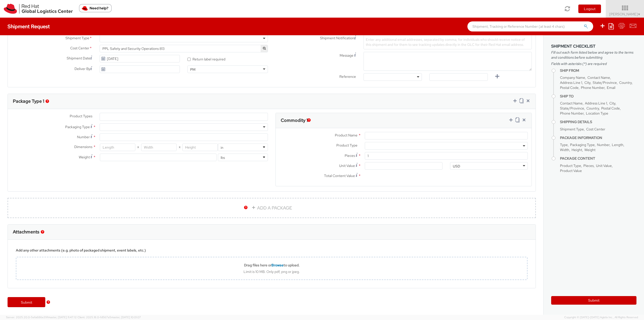 This screenshot has height=320, width=644. I want to click on span: Company Name, so click(573, 78).